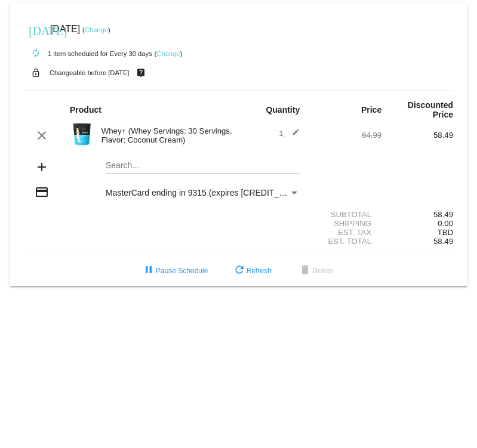  Describe the element at coordinates (346, 232) in the screenshot. I see `div: Est. Tax` at that location.